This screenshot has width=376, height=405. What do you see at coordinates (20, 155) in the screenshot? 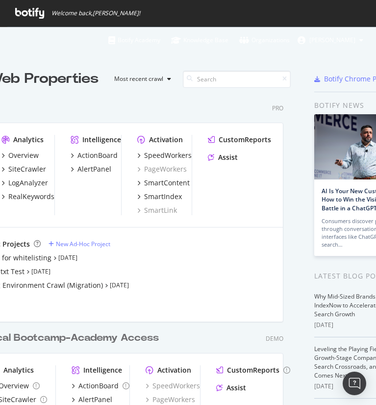
I see `a: Overview` at bounding box center [20, 155].